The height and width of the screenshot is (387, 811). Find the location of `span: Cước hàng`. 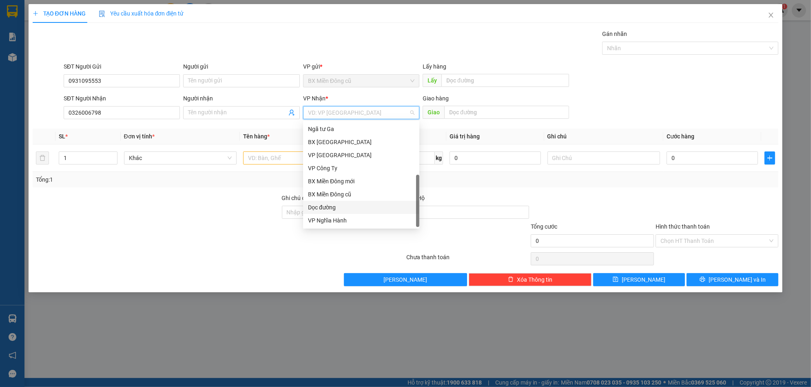

span: Cước hàng is located at coordinates (680, 136).